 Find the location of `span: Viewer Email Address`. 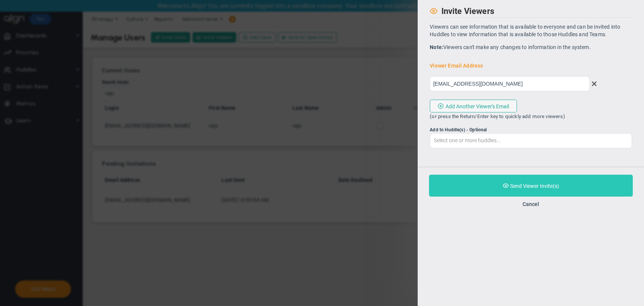

span: Viewer Email Address is located at coordinates (488, 66).